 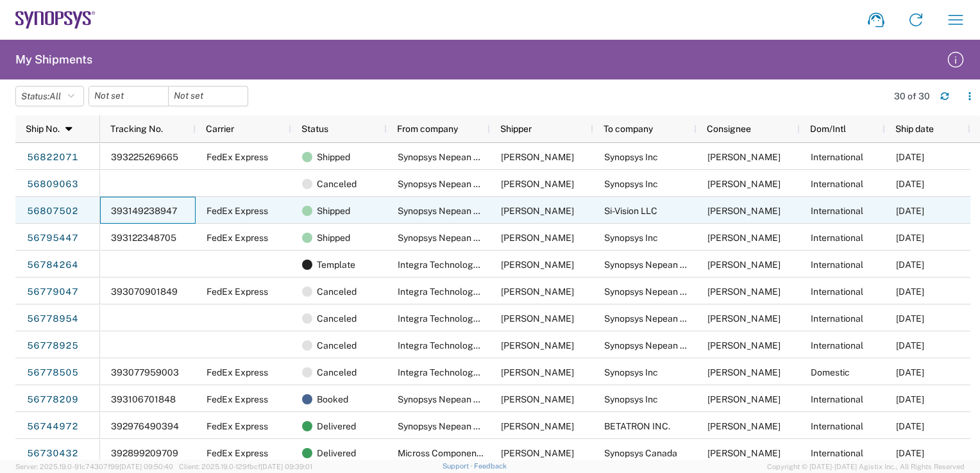 What do you see at coordinates (828, 128) in the screenshot?
I see `span: Dom/Intl` at bounding box center [828, 128].